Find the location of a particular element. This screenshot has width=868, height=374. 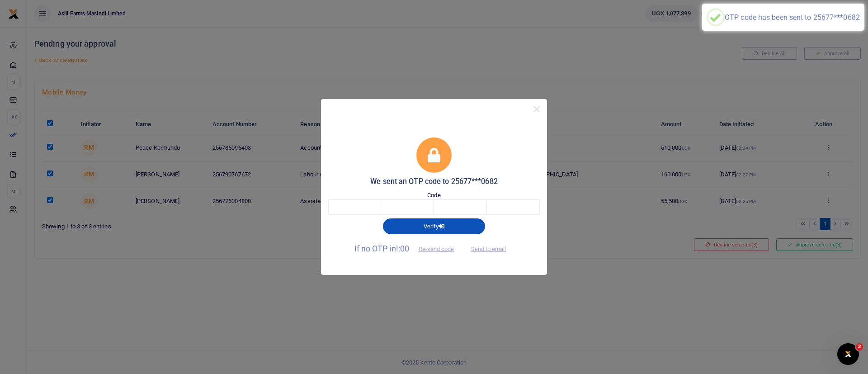

span: !:00 is located at coordinates (403, 248).